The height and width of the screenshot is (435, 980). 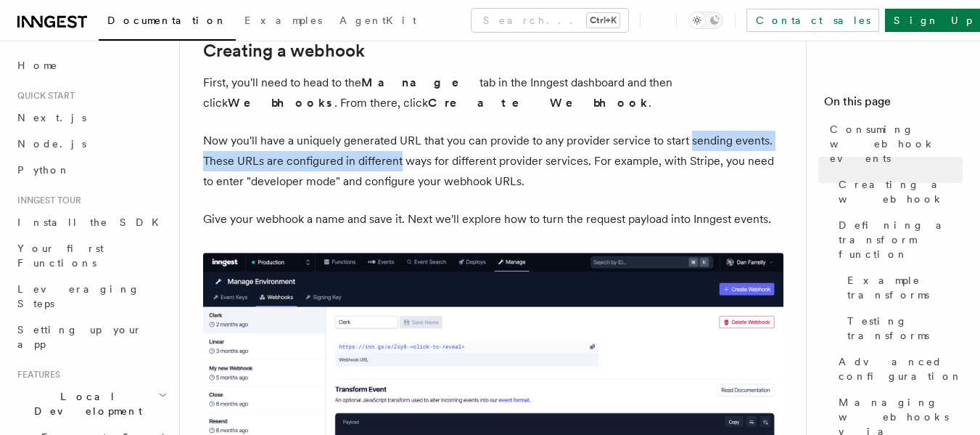 What do you see at coordinates (494, 161) in the screenshot?
I see `p: Now you'll have a uniquely generated URL that you can provide to any provider service to start se...` at bounding box center [494, 161].